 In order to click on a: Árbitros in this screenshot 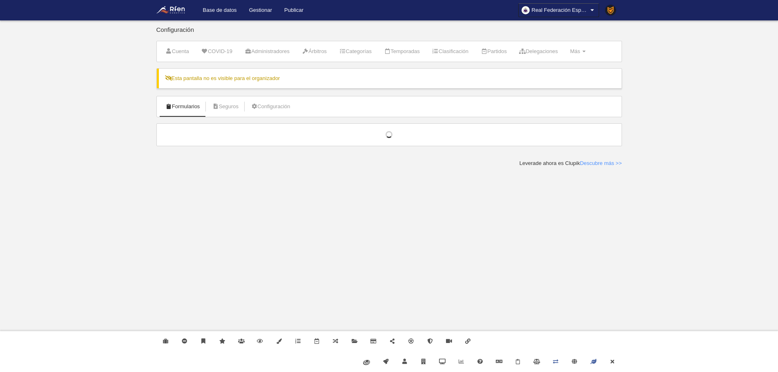, I will do `click(314, 51)`.